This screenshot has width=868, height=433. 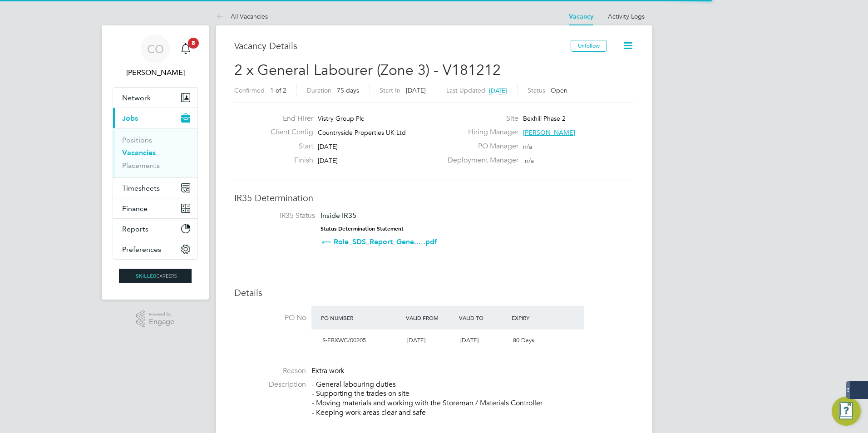 I want to click on div: Jobs, so click(x=155, y=153).